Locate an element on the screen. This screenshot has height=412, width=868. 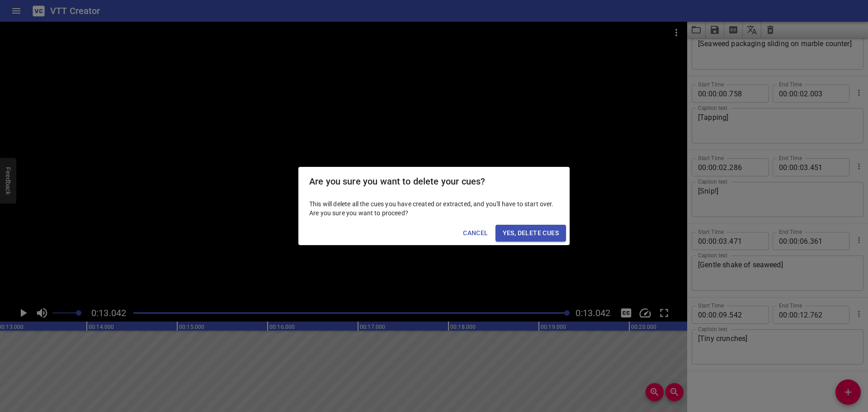
span: Yes, Delete Cues is located at coordinates (530, 232).